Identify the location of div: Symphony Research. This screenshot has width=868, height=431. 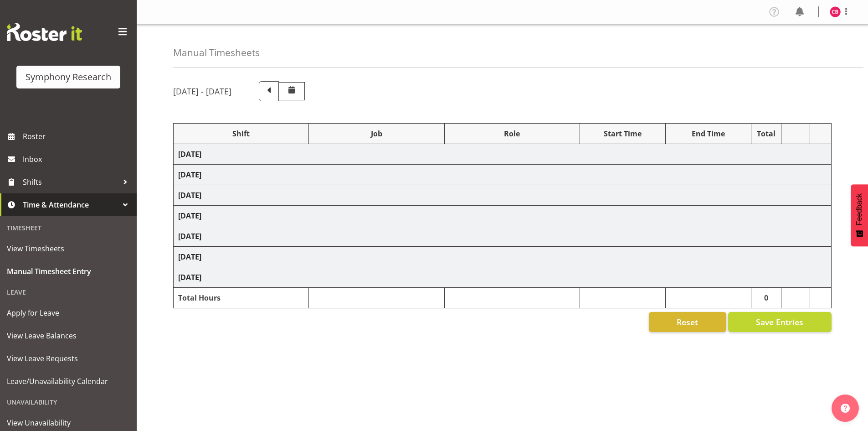
(68, 77).